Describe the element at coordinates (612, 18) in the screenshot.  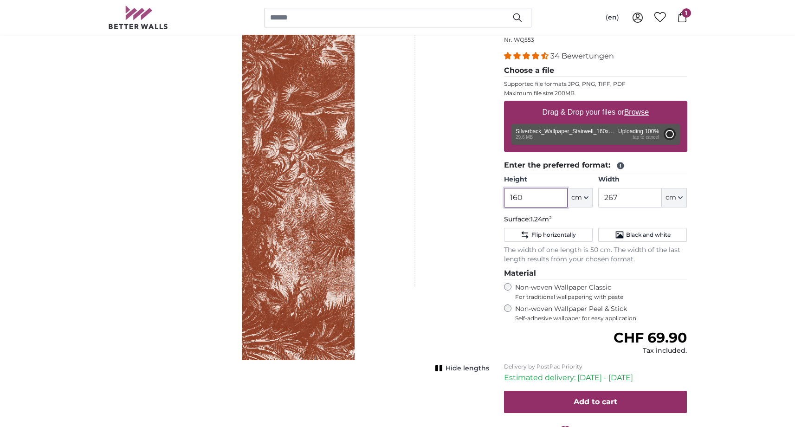
I see `button: (en)` at that location.